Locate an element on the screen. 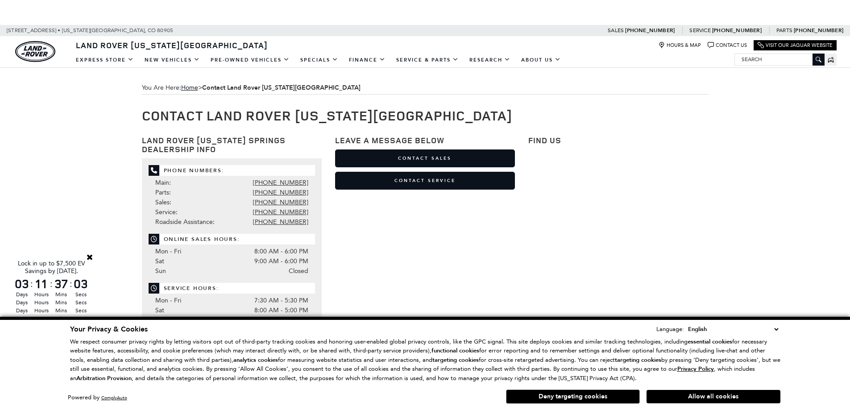  strong: functional cookies is located at coordinates (455, 351).